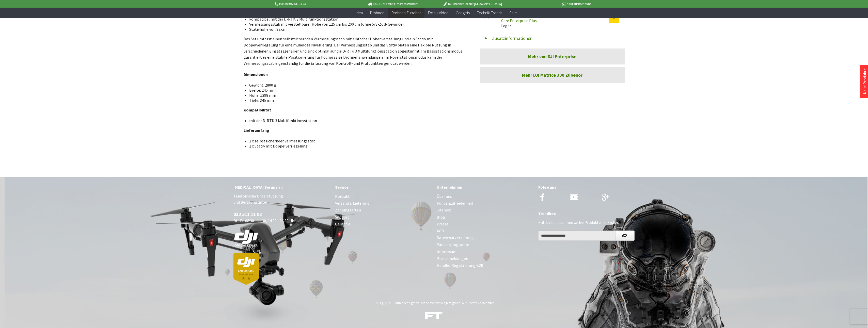  What do you see at coordinates (865, 81) in the screenshot?
I see `a: Neue Produkte` at bounding box center [865, 81].